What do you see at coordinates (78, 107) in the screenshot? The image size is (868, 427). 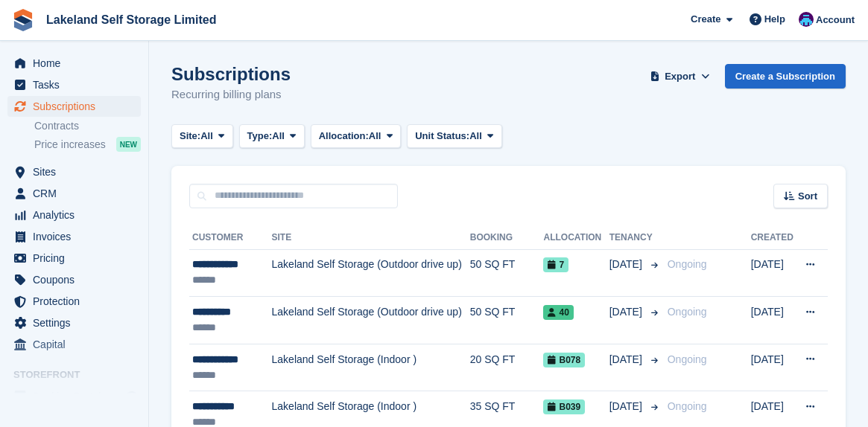 I see `span: Subscriptions` at bounding box center [78, 107].